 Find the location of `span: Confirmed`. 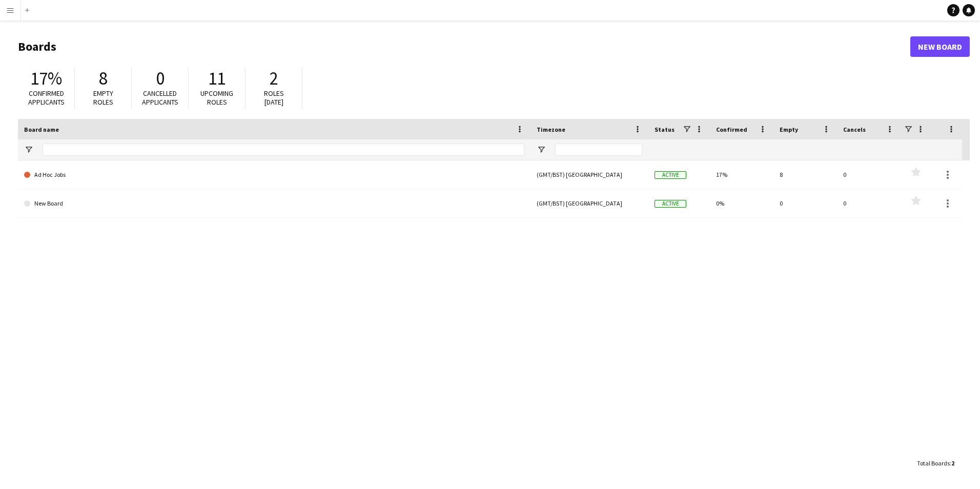

span: Confirmed is located at coordinates (732, 129).